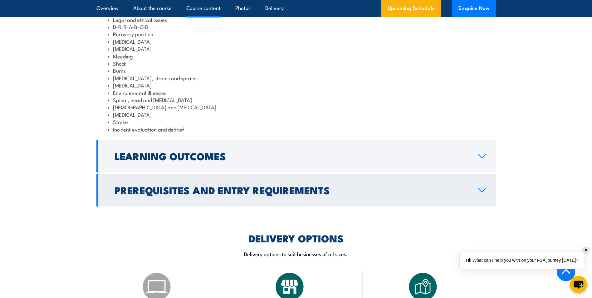  I want to click on li: Incident evaluation and debrief, so click(296, 129).